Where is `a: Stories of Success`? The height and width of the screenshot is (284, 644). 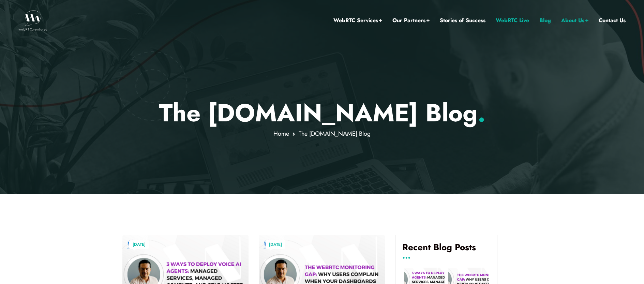
a: Stories of Success is located at coordinates (463, 20).